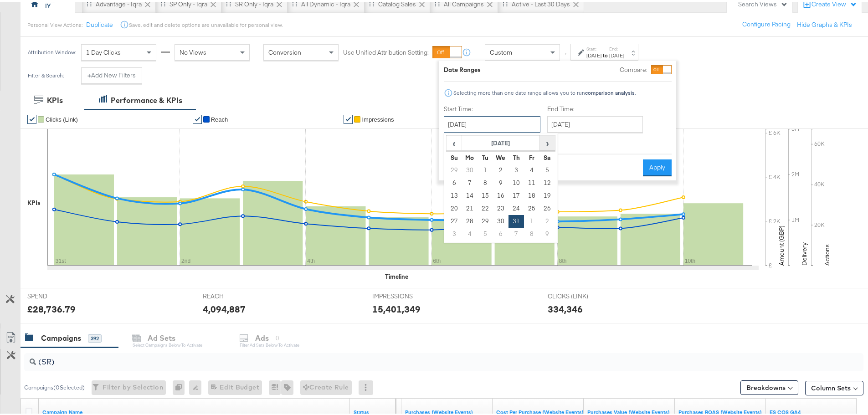  I want to click on td: 26, so click(547, 207).